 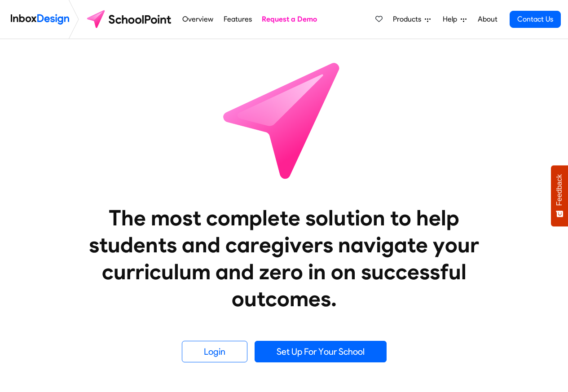 What do you see at coordinates (198, 19) in the screenshot?
I see `a: Overview` at bounding box center [198, 19].